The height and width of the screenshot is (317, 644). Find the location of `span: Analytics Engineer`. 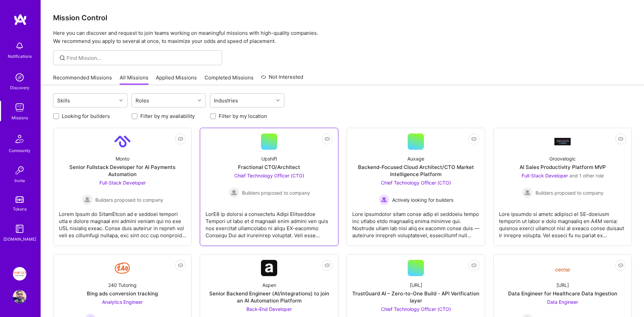

span: Analytics Engineer is located at coordinates (122, 302).